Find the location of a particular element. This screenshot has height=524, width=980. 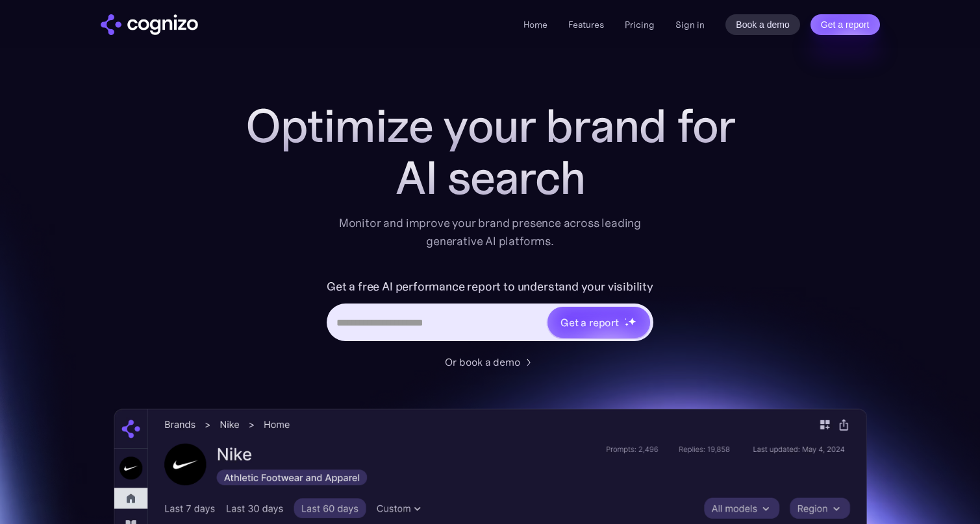

div: AI search is located at coordinates (491, 178).